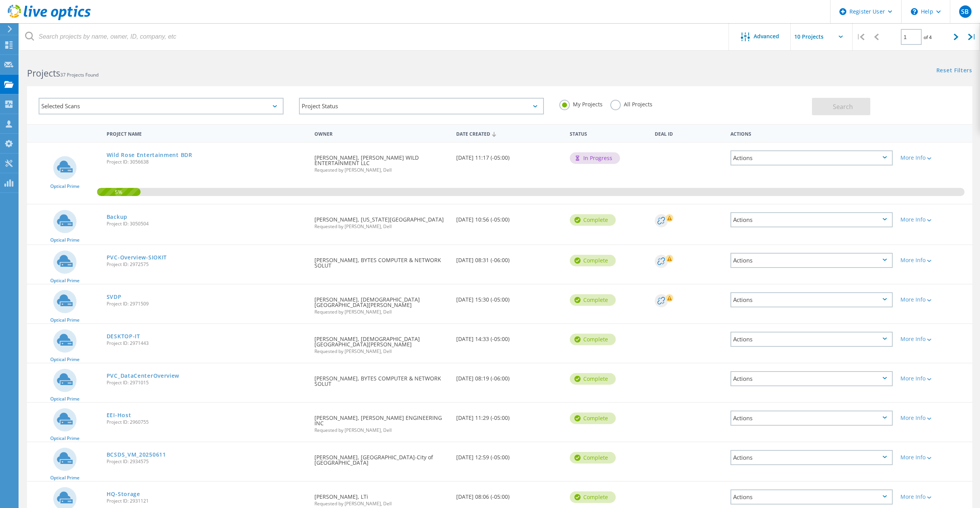 Image resolution: width=980 pixels, height=508 pixels. Describe the element at coordinates (207, 462) in the screenshot. I see `span: Project ID: 2934575` at that location.